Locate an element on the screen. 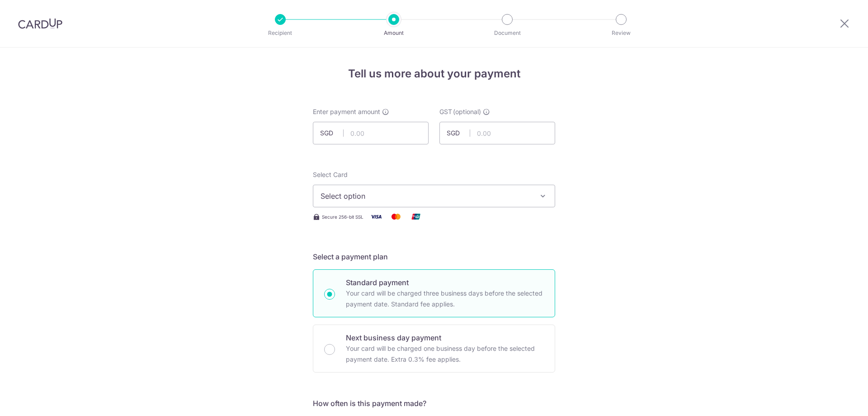  p: Standard payment is located at coordinates (445, 282).